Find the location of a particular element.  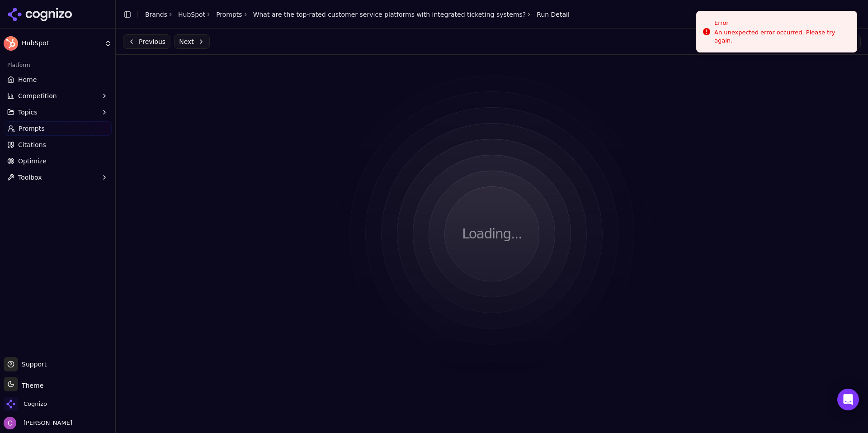

button: Next is located at coordinates (192, 41).